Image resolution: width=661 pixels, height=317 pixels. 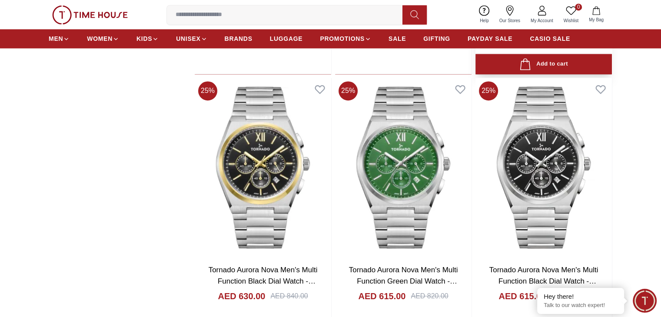 What do you see at coordinates (346, 39) in the screenshot?
I see `a: PROMOTIONS` at bounding box center [346, 39].